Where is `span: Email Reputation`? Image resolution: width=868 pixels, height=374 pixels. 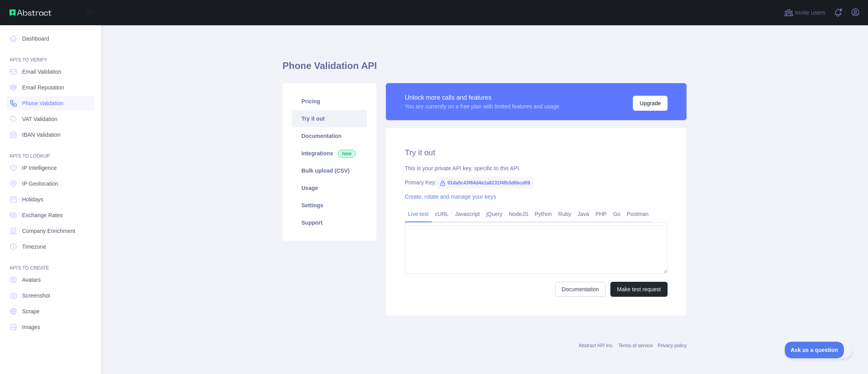
span: Email Reputation is located at coordinates (43, 87).